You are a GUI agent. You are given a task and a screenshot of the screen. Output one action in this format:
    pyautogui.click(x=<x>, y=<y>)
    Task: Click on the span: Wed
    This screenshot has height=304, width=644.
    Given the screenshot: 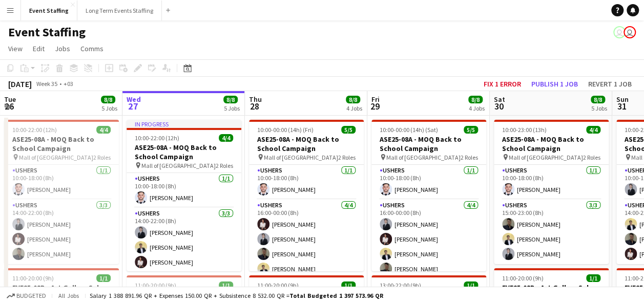 What is the action you would take?
    pyautogui.click(x=134, y=100)
    